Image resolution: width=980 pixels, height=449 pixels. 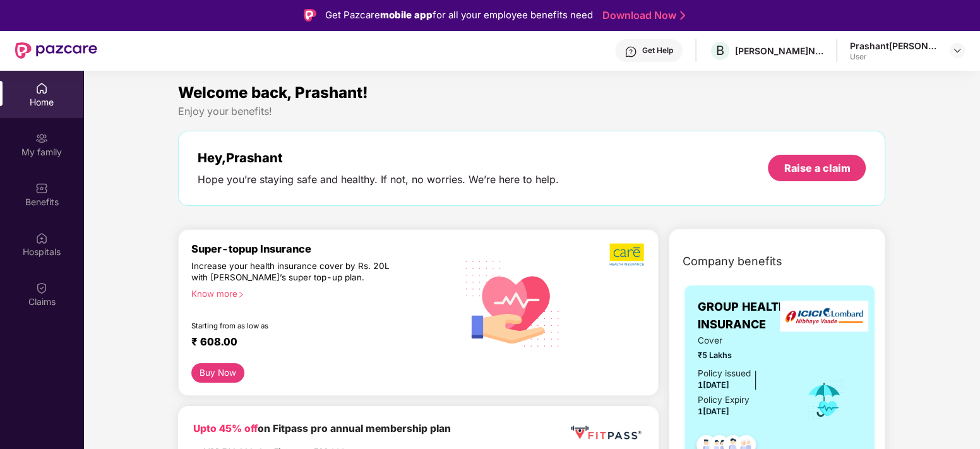 What do you see at coordinates (241, 294) in the screenshot?
I see `span: right` at bounding box center [241, 294].